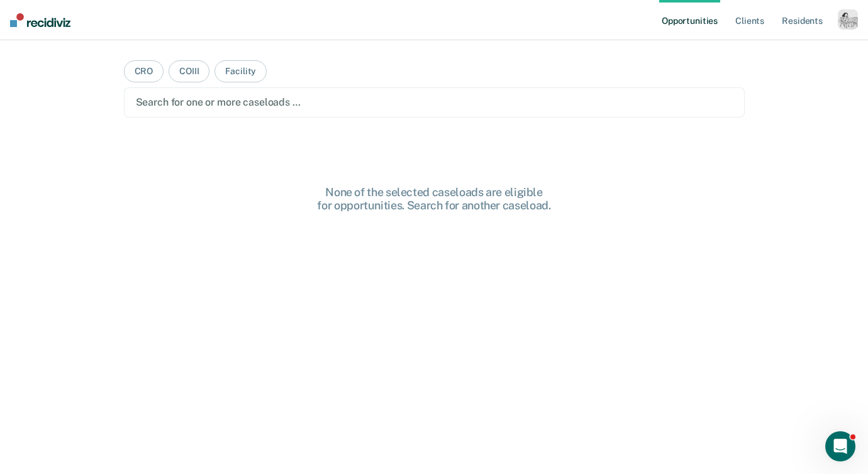 This screenshot has width=868, height=474. I want to click on button: Facility, so click(240, 71).